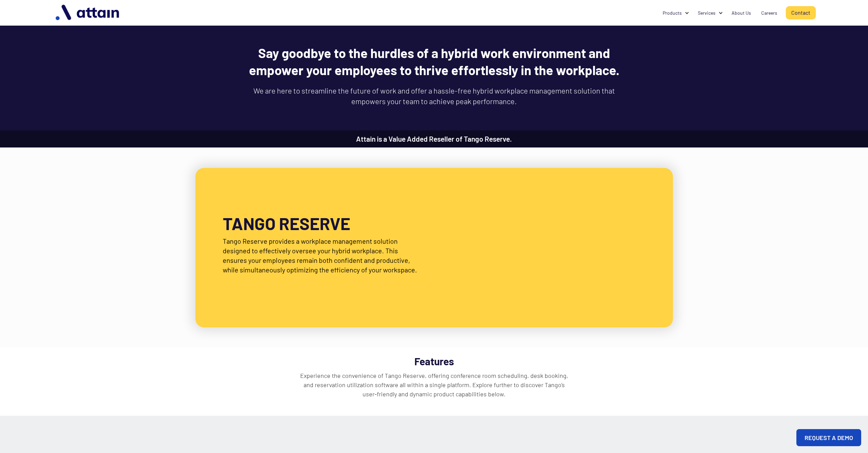 This screenshot has width=868, height=453. I want to click on img: logo, so click(88, 13).